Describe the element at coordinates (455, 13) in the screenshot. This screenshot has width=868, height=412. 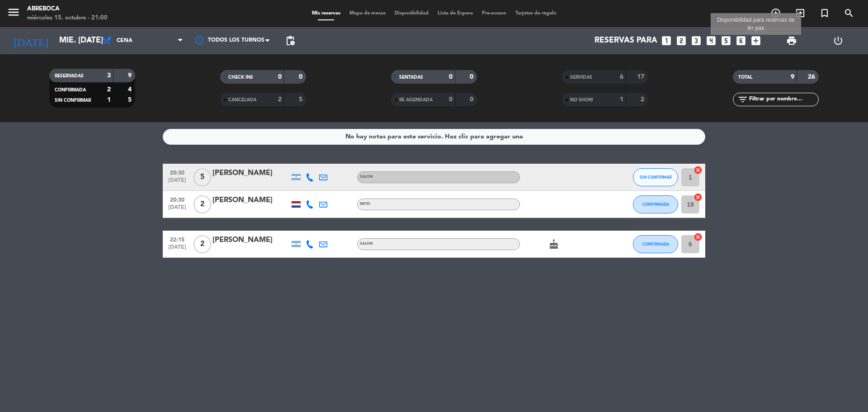
I see `span: Lista de Espera` at that location.